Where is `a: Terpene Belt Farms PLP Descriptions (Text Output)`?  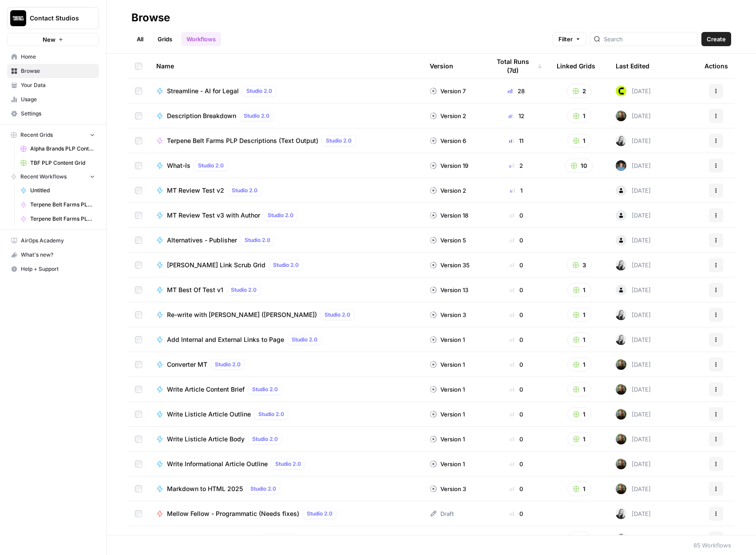 a: Terpene Belt Farms PLP Descriptions (Text Output) is located at coordinates (58, 219).